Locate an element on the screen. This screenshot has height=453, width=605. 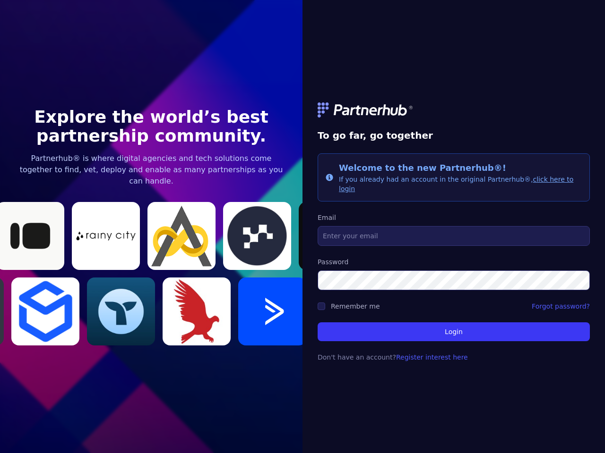
a: Forgot password? is located at coordinates (560, 307).